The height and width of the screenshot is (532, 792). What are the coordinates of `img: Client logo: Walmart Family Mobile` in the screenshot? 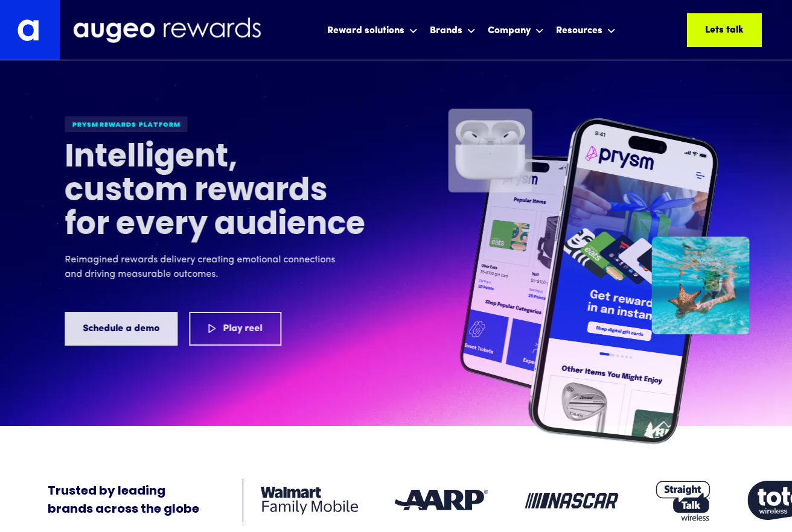 It's located at (309, 501).